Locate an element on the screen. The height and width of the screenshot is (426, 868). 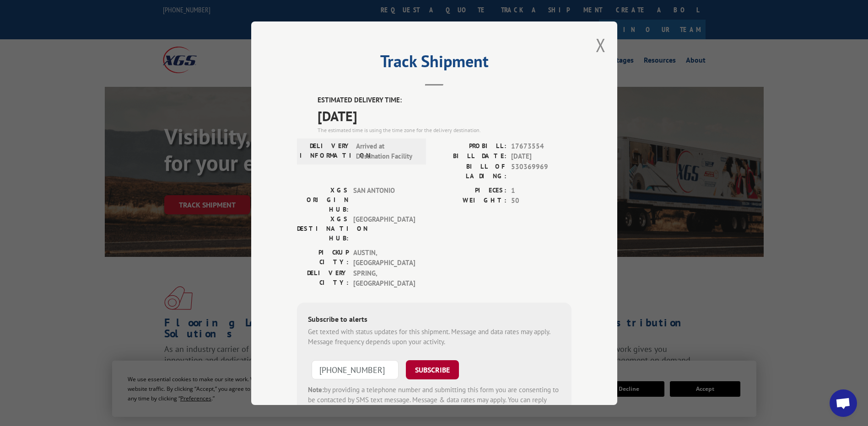
label: XGS ORIGIN HUB: is located at coordinates (322, 199).